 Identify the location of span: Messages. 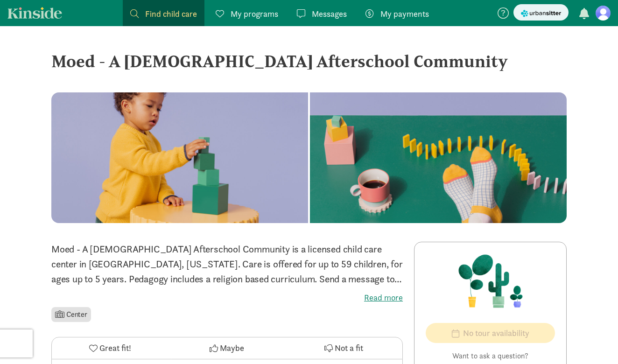
(329, 14).